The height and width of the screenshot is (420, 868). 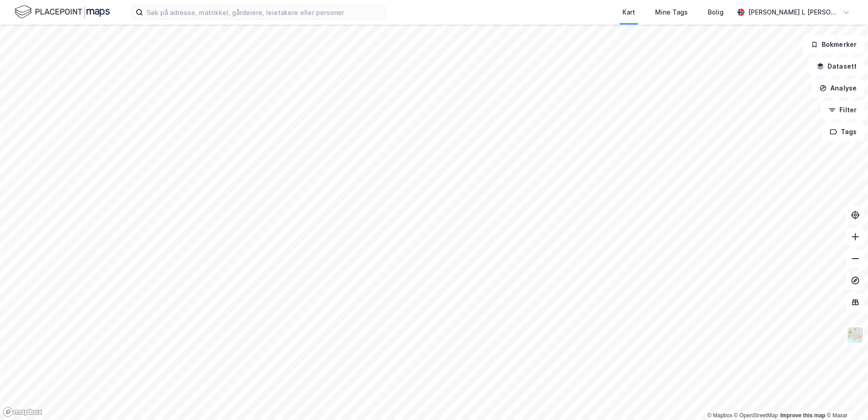 What do you see at coordinates (838, 88) in the screenshot?
I see `button: Analyse` at bounding box center [838, 88].